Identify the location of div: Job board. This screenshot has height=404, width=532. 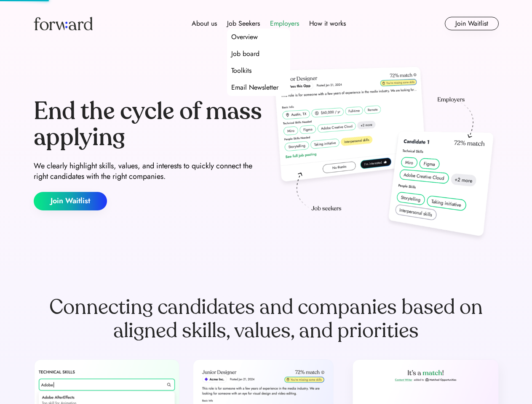
(245, 54).